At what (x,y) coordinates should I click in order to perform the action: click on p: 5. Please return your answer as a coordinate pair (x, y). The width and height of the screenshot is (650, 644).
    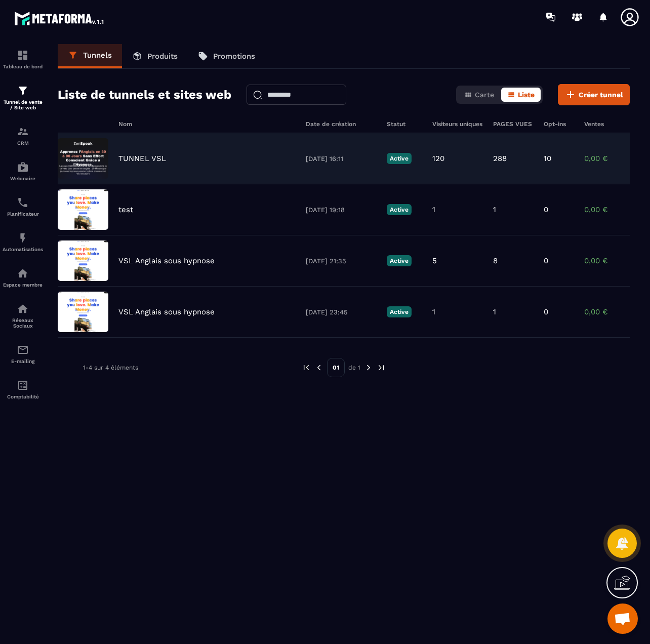
    Looking at the image, I should click on (434, 261).